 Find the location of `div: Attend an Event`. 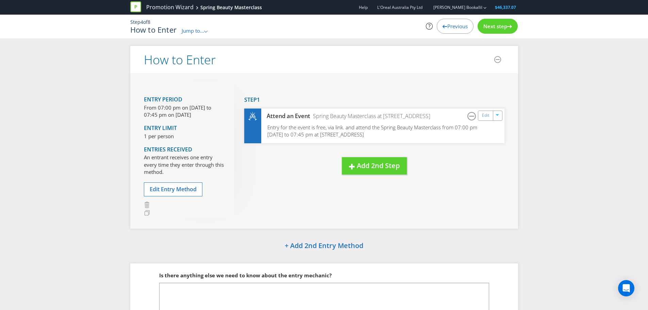

div: Attend an Event is located at coordinates (286, 116).